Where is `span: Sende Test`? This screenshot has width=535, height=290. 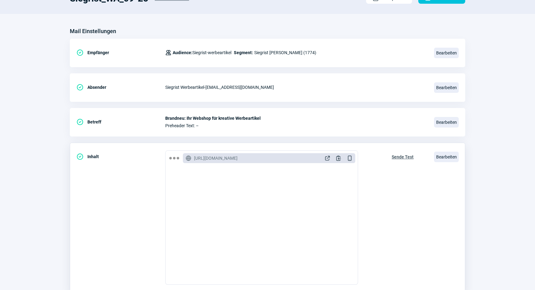
span: Sende Test is located at coordinates (403, 157).